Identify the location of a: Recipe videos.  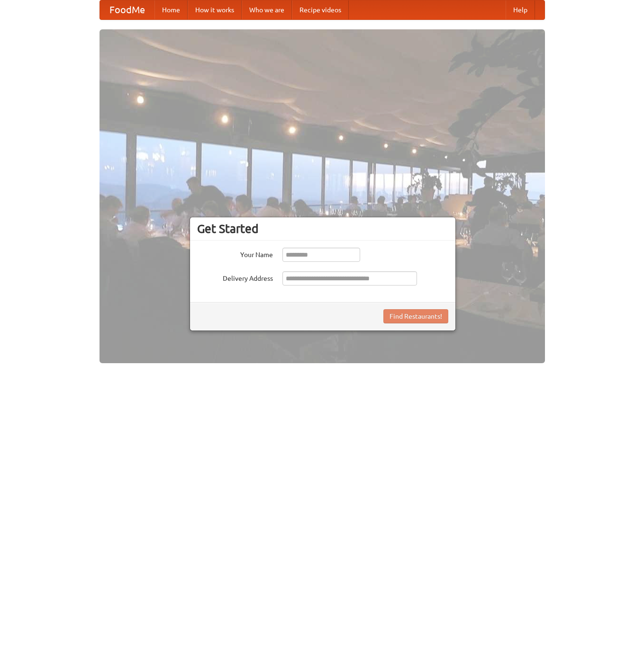
(320, 10).